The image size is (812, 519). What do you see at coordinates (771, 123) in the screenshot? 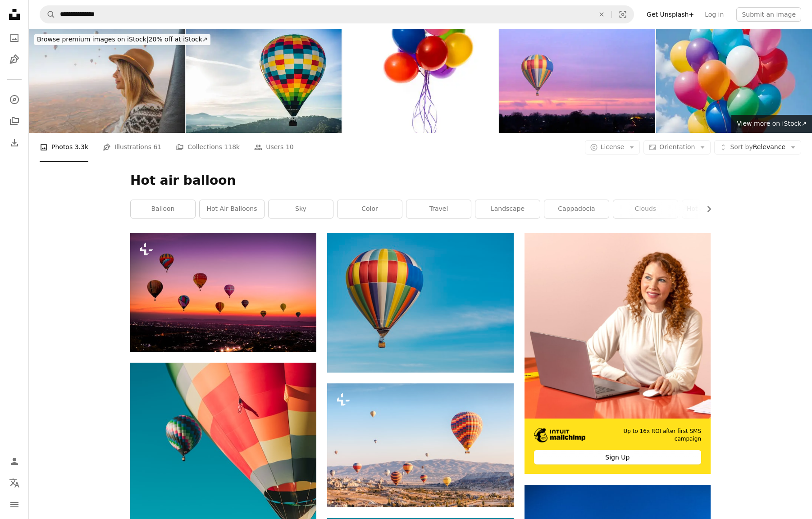
I see `span: View more on iStock ↗` at bounding box center [771, 123].